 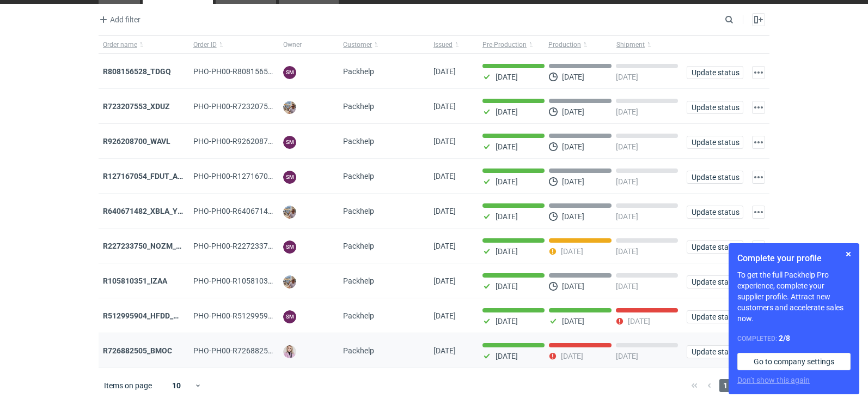 I want to click on strong: R127167054_FDUT_ACTL, so click(x=147, y=176).